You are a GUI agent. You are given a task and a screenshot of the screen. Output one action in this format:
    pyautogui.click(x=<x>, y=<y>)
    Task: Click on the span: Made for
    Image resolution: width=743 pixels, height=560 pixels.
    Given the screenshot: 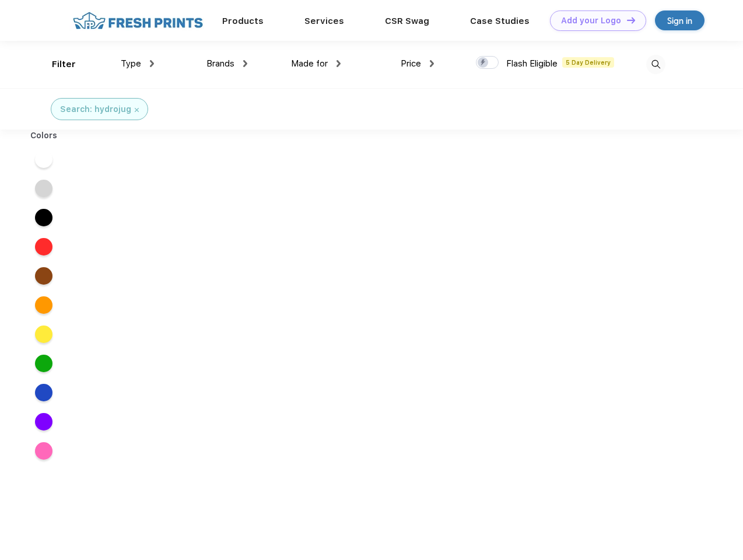 What is the action you would take?
    pyautogui.click(x=309, y=64)
    